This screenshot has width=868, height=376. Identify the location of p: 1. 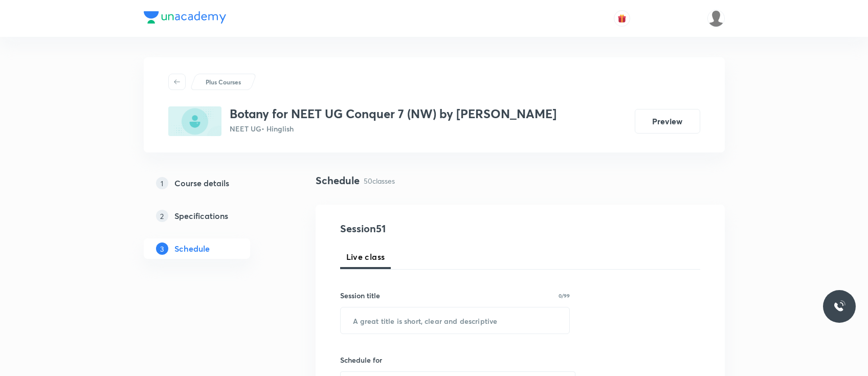
(162, 183).